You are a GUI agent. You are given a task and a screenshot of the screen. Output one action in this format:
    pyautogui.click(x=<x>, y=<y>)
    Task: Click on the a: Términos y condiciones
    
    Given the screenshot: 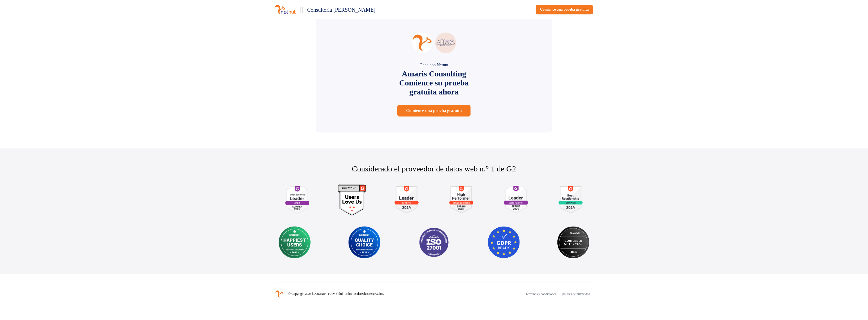 What is the action you would take?
    pyautogui.click(x=541, y=294)
    